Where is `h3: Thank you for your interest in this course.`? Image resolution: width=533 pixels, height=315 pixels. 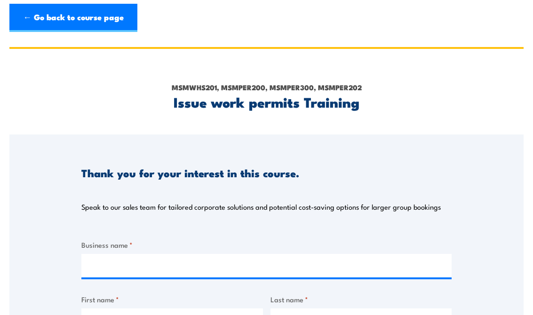 h3: Thank you for your interest in this course. is located at coordinates (190, 173).